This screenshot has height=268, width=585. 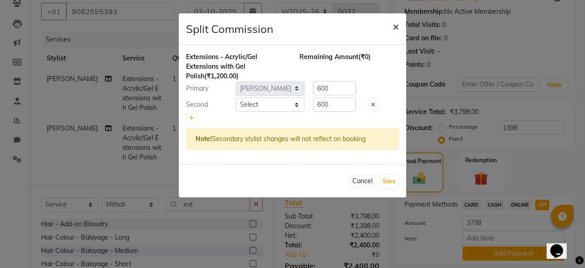 What do you see at coordinates (363, 181) in the screenshot?
I see `button: Cancel` at bounding box center [363, 181].